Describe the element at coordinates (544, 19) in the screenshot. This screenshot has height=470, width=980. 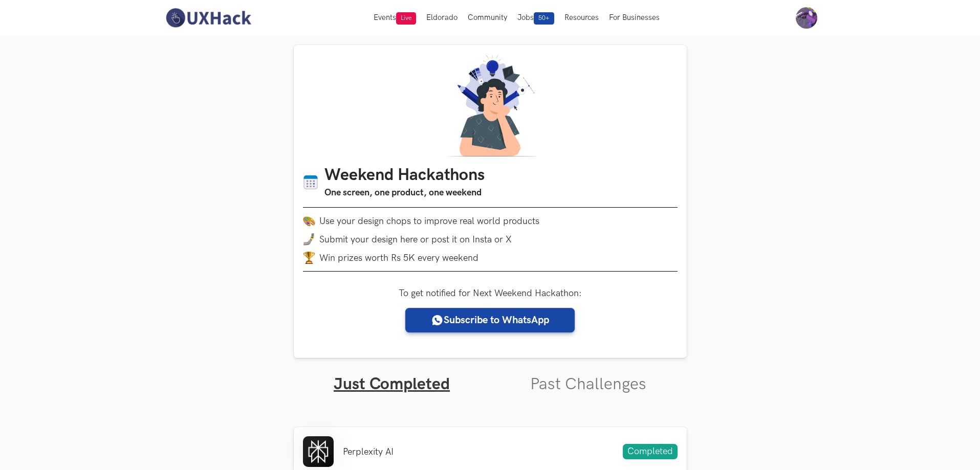
I see `span: 50+` at that location.